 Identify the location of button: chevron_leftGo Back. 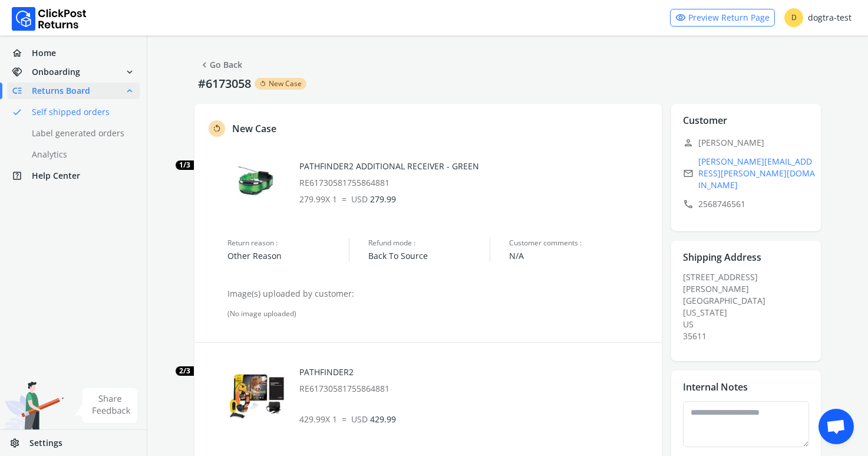
(220, 65).